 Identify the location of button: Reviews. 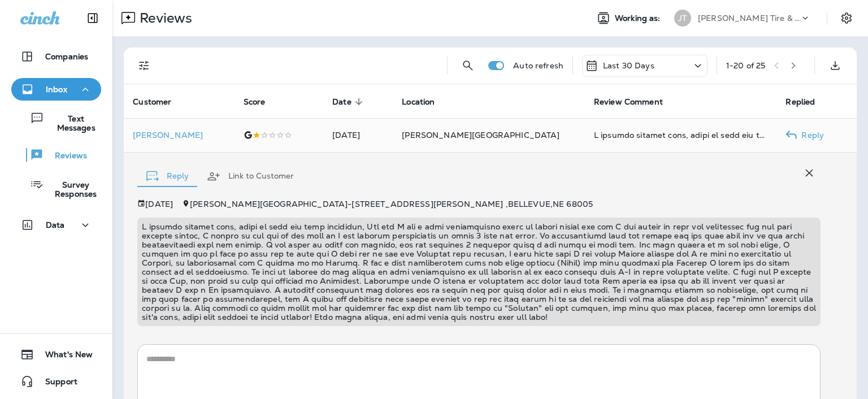
(56, 155).